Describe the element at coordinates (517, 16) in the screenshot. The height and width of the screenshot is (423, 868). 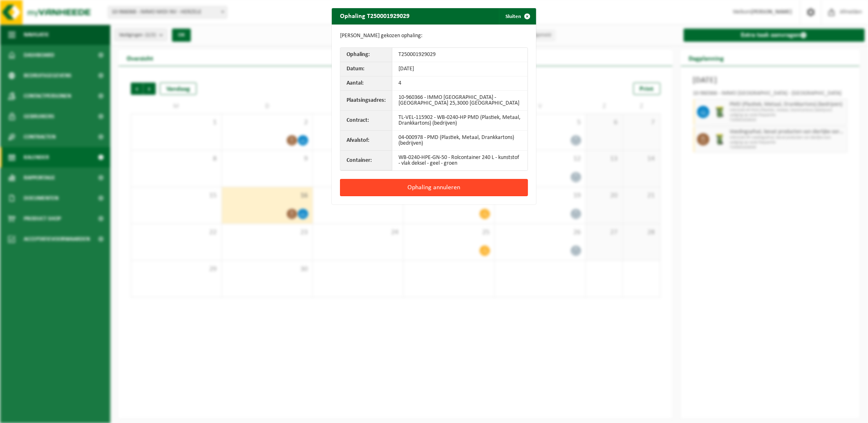
I see `button: Sluiten` at that location.